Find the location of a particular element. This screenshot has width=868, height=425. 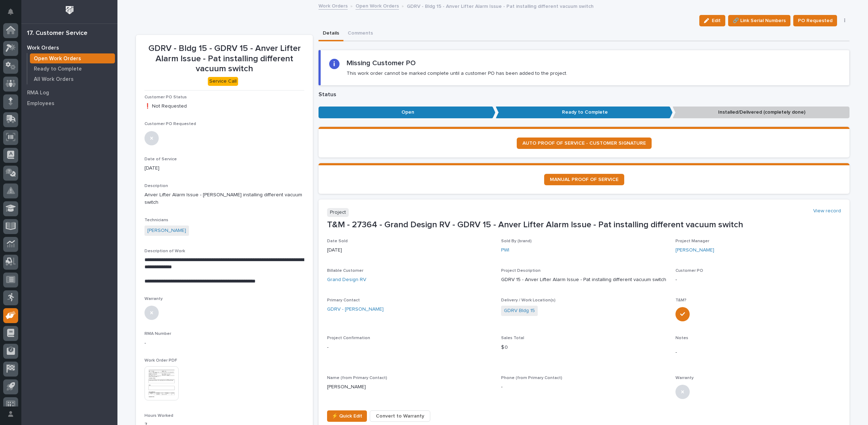

p: Open is located at coordinates (407, 112).